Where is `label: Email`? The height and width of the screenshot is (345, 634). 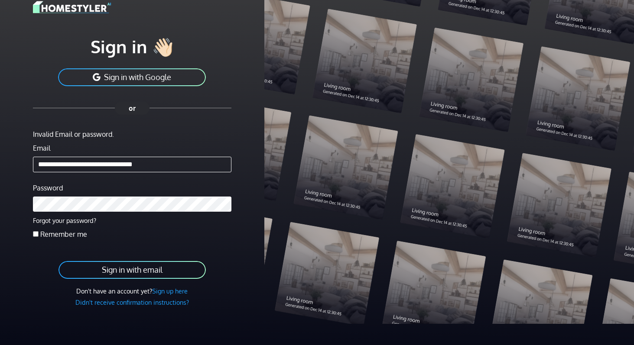 label: Email is located at coordinates (42, 148).